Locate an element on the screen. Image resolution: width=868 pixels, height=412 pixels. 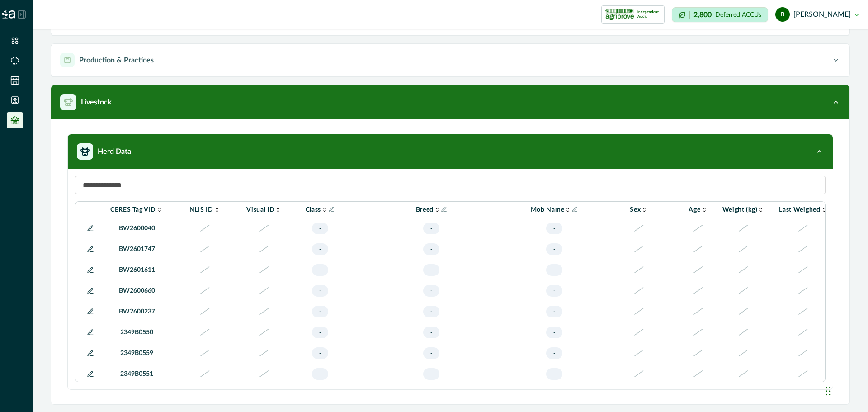
p: Weight (kg) is located at coordinates (740, 210).